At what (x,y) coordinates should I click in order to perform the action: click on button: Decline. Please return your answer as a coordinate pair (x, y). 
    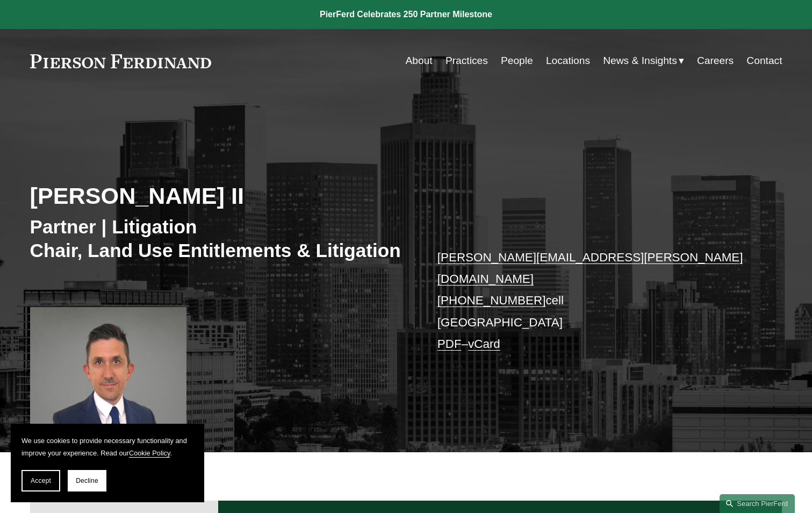
    Looking at the image, I should click on (87, 480).